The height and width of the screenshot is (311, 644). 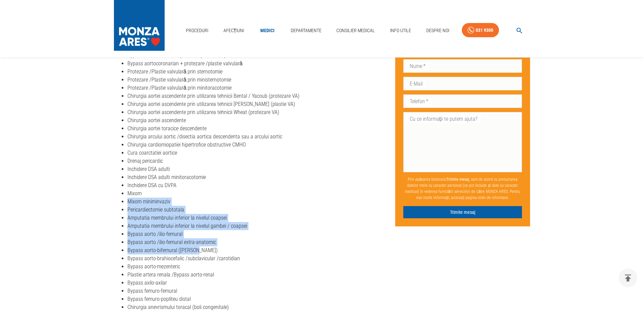 What do you see at coordinates (259, 242) in the screenshot?
I see `li: Bypass aorto /ilio-femural extra-anatomic` at bounding box center [259, 242].